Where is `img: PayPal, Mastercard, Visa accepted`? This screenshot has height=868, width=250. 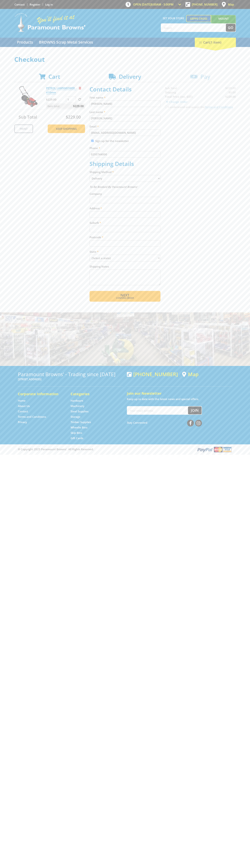
img: PayPal, Mastercard, Visa accepted is located at coordinates (214, 449).